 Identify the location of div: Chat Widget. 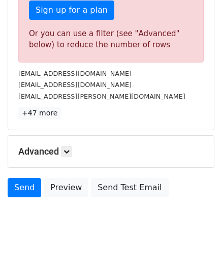
(197, 244).